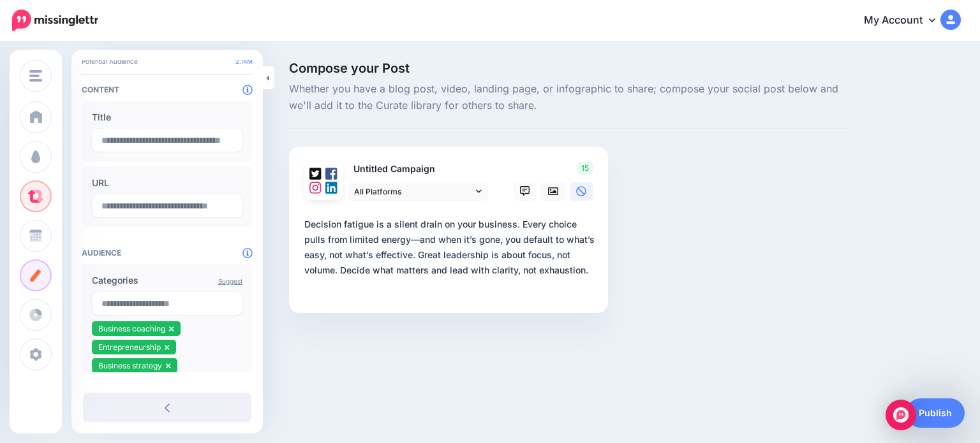 This screenshot has height=443, width=980. What do you see at coordinates (167, 280) in the screenshot?
I see `label: Categories` at bounding box center [167, 280].